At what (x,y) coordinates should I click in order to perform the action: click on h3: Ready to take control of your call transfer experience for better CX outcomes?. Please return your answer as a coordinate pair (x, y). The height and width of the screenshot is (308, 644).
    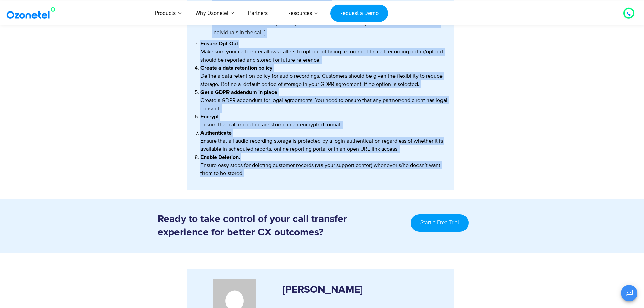
    Looking at the image, I should click on (280, 226).